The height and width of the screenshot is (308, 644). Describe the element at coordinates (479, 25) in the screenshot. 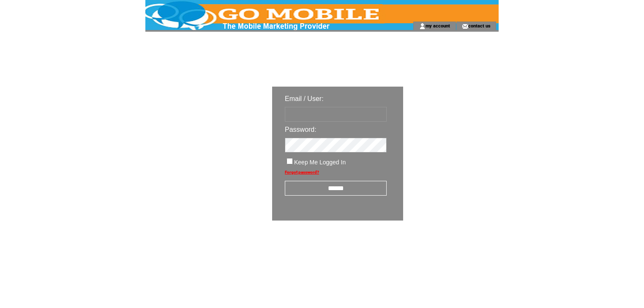

I see `a: contact us` at that location.